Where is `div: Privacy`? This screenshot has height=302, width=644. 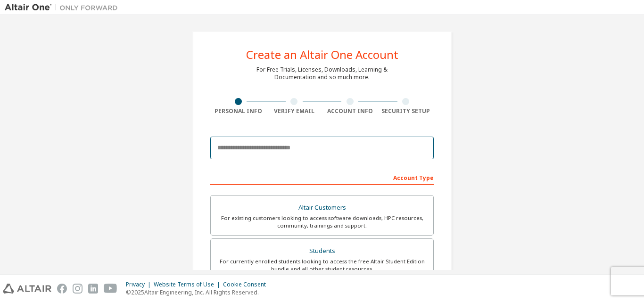 div: Privacy is located at coordinates (139, 285).